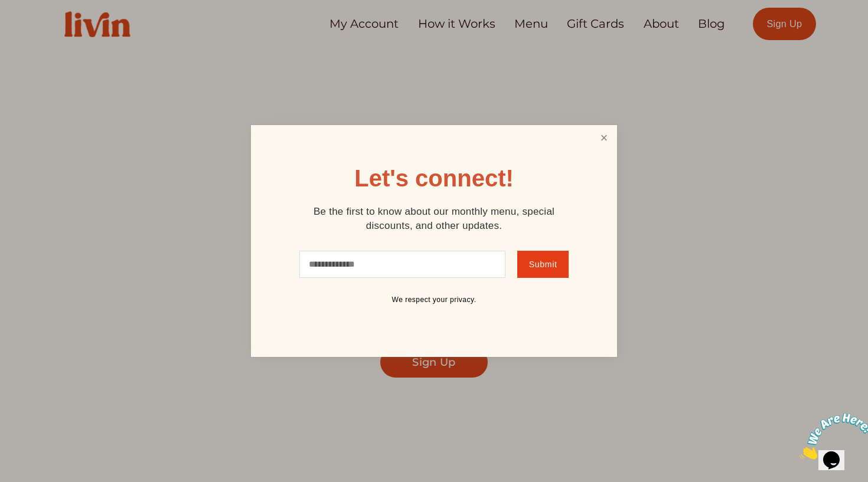  I want to click on p: Be the first to know about our monthly menu, special discounts, and other updates., so click(434, 219).